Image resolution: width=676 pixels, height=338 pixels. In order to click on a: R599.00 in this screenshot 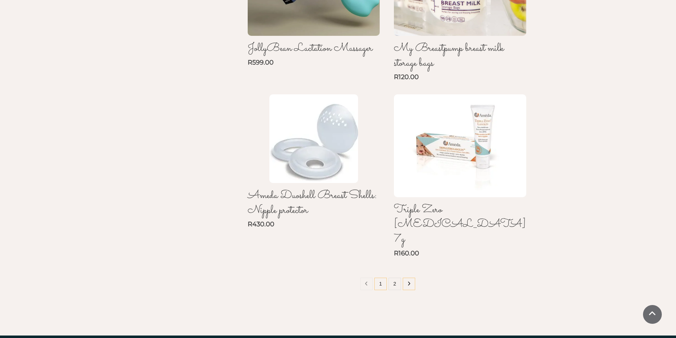, I will do `click(260, 62)`.